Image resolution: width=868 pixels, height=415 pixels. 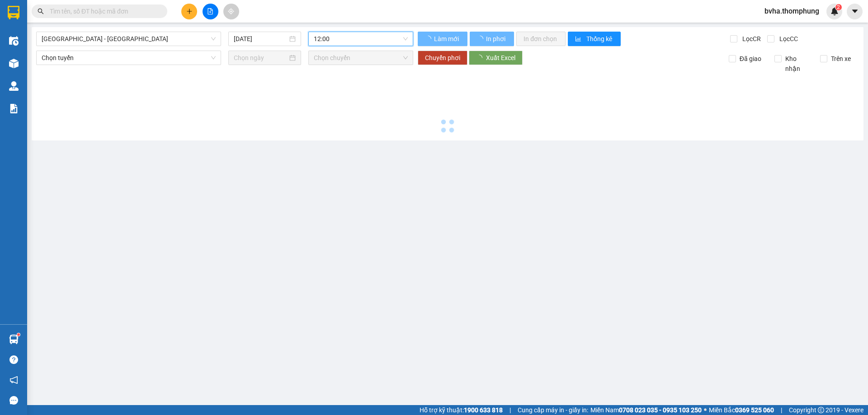 What do you see at coordinates (231, 12) in the screenshot?
I see `span: aim` at bounding box center [231, 12].